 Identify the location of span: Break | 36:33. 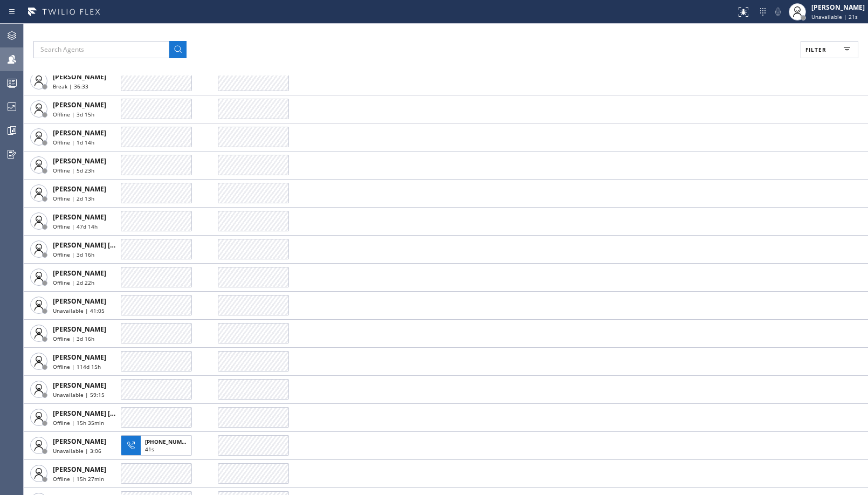
(71, 86).